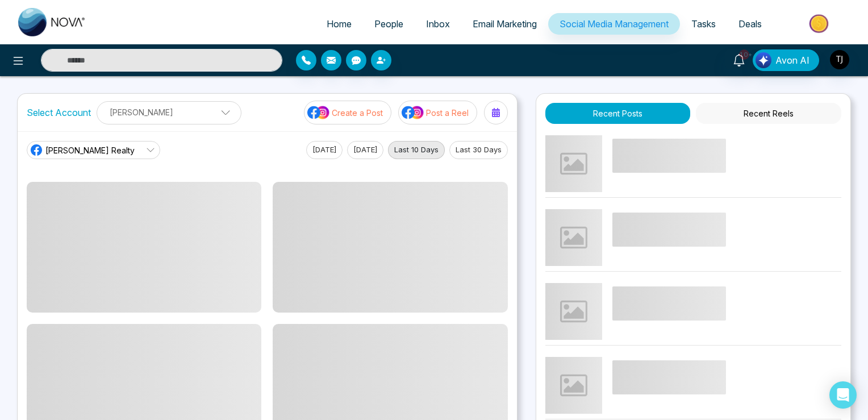 This screenshot has width=868, height=420. Describe the element at coordinates (438, 24) in the screenshot. I see `span: Inbox` at that location.